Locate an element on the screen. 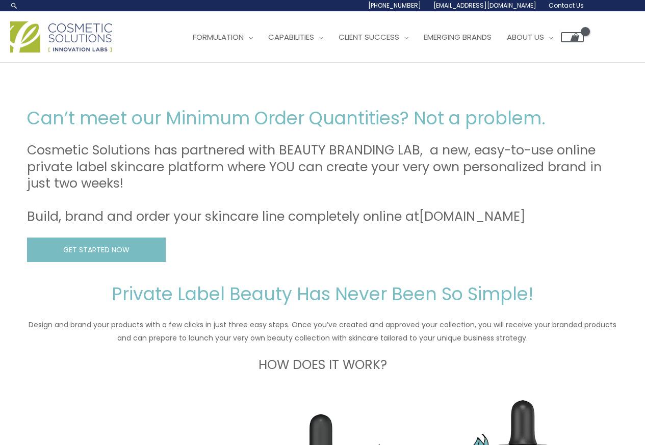  h2: Private Label Beauty Has Never Been So Simple! is located at coordinates (323, 294).